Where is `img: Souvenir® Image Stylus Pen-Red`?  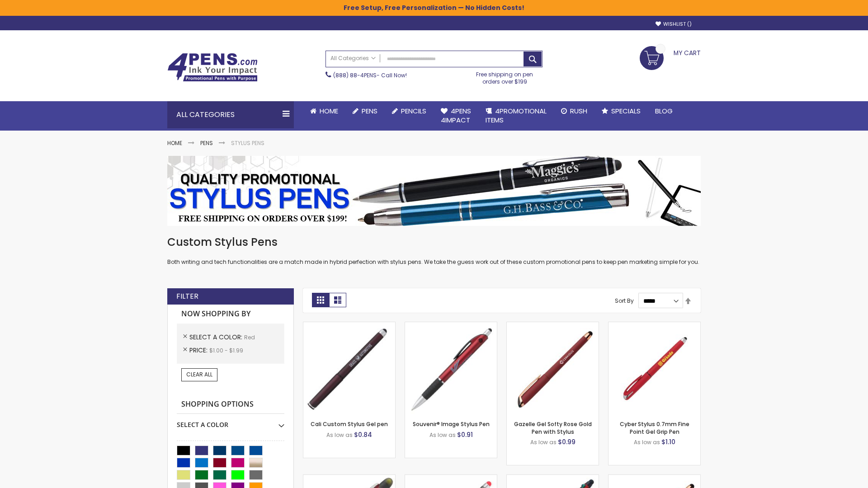 img: Souvenir® Image Stylus Pen-Red is located at coordinates (451, 368).